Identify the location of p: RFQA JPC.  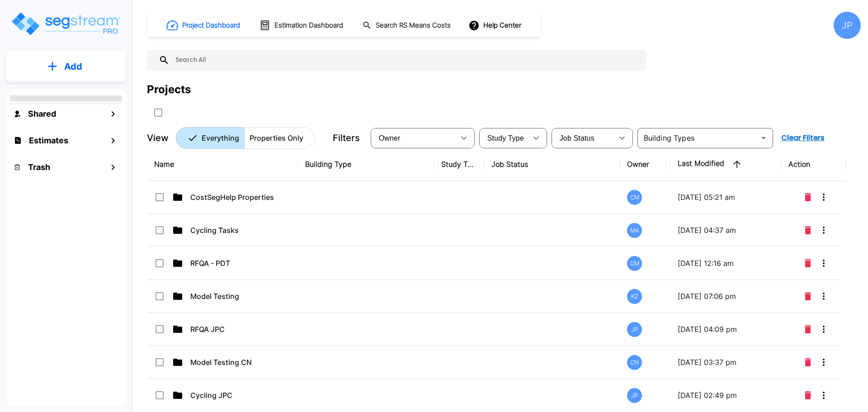
(236, 329).